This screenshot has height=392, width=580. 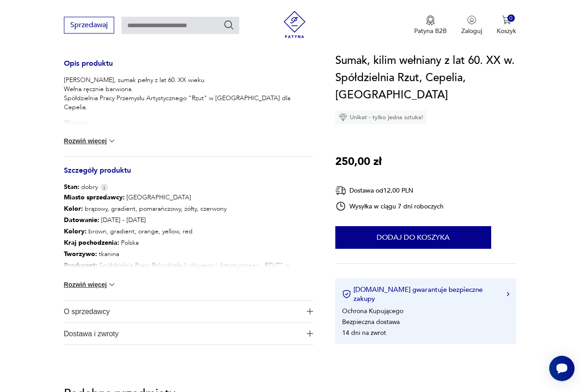 I want to click on p: brown, gradient, orange, yellow, red, so click(x=189, y=231).